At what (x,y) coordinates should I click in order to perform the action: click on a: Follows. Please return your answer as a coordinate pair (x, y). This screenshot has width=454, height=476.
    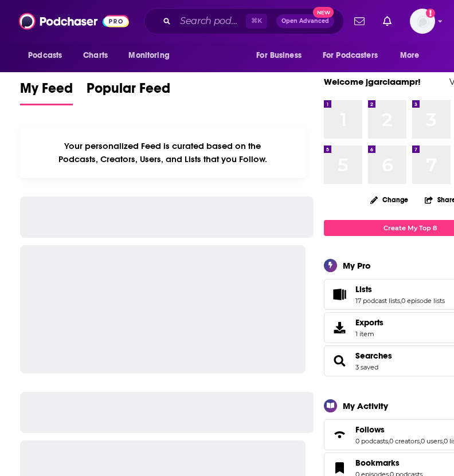
    Looking at the image, I should click on (340, 435).